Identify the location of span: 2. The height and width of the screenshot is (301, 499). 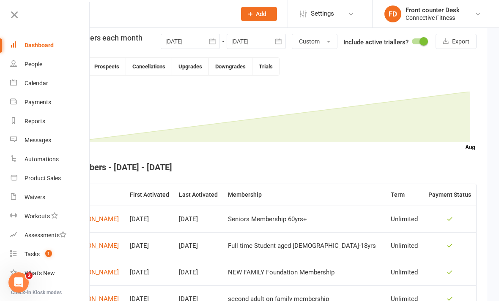
(29, 276).